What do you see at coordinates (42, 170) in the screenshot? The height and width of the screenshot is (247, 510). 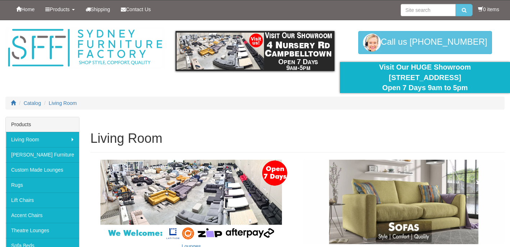 I see `a: Custom Made Lounges` at bounding box center [42, 170].